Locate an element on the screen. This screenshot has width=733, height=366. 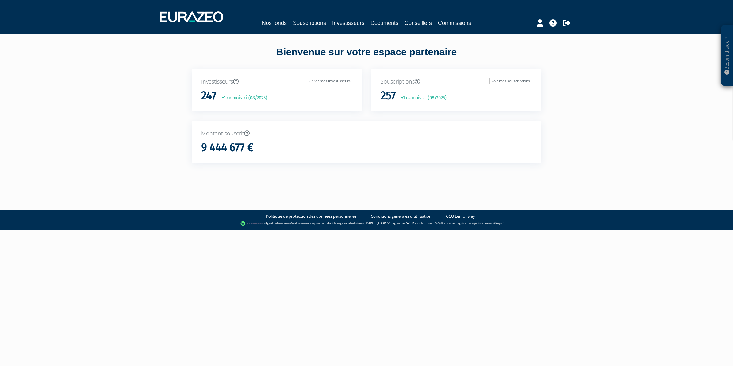
p: Montant souscrit is located at coordinates (366, 133).